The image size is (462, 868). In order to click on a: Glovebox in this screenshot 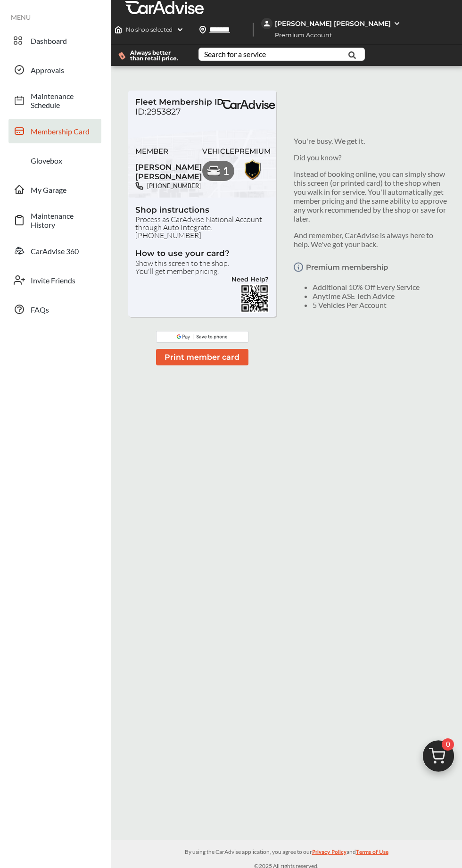, I will do `click(54, 160)`.